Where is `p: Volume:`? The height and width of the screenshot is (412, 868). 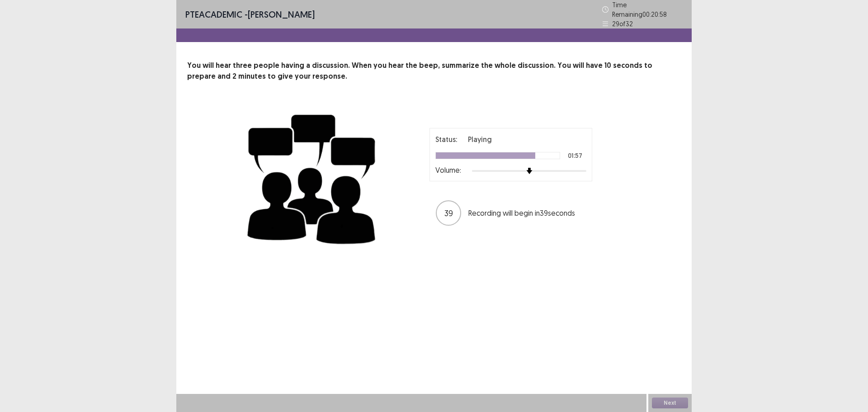 p: Volume: is located at coordinates (448, 170).